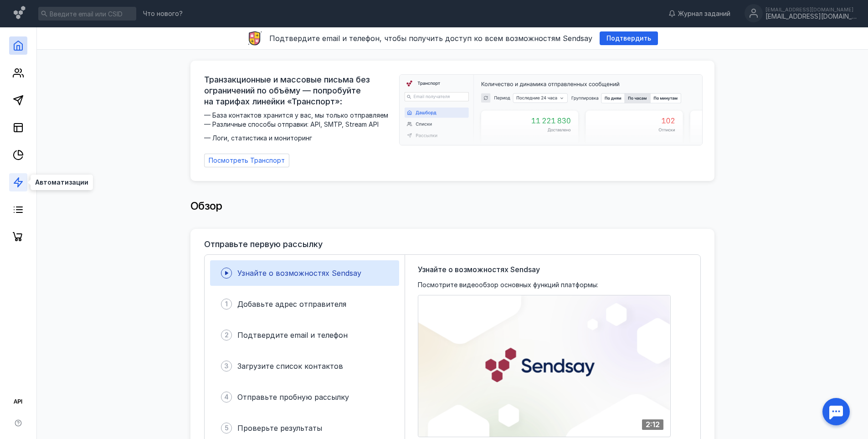 This screenshot has height=439, width=868. Describe the element at coordinates (61, 182) in the screenshot. I see `span: Автоматизации` at that location.